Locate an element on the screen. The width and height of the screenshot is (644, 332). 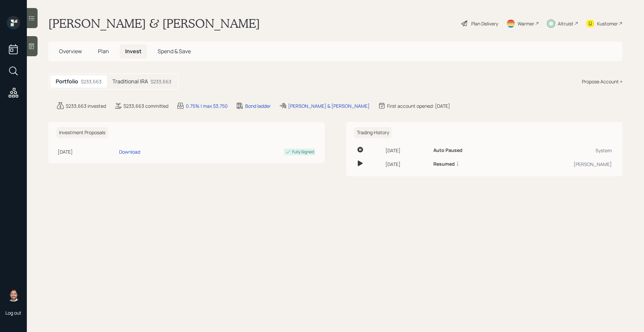
div: Altruist is located at coordinates (565, 23).